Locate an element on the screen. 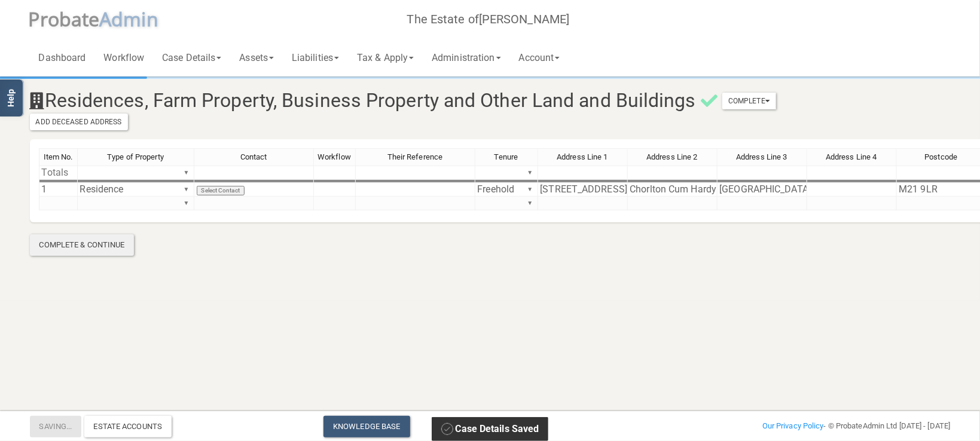  span: A is located at coordinates (128, 19).